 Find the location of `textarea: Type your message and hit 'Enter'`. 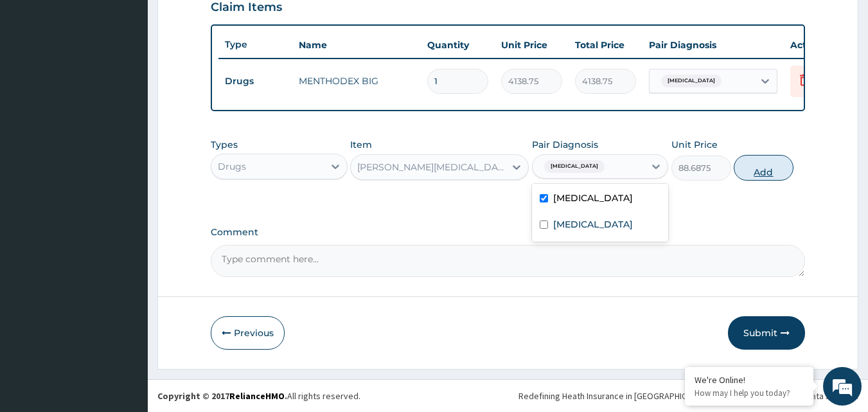

textarea: Type your message and hit 'Enter' is located at coordinates (125, 298).